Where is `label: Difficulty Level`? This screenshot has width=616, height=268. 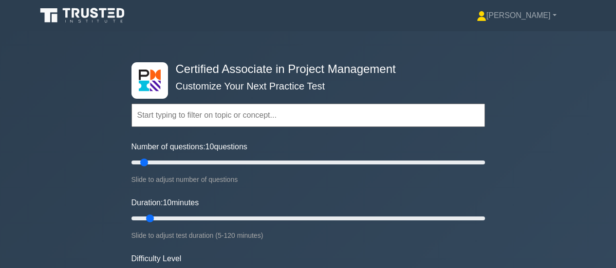
label: Difficulty Level is located at coordinates (156, 259).